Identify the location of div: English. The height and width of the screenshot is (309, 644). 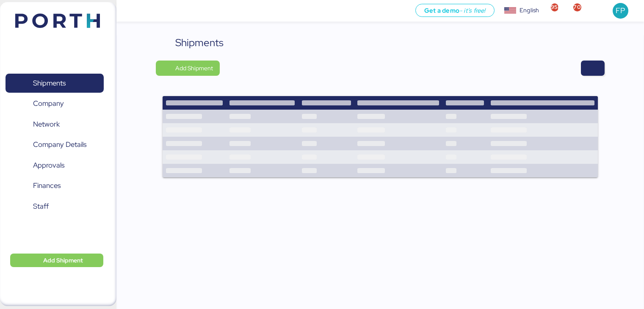
(530, 10).